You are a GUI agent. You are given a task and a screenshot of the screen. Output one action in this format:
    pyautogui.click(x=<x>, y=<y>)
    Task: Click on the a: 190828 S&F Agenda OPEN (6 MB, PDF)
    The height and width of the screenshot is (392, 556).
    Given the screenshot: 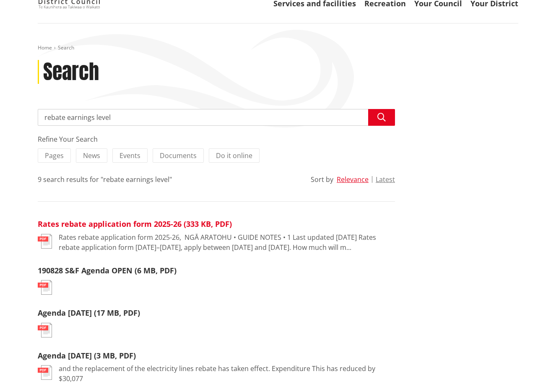 What is the action you would take?
    pyautogui.click(x=107, y=270)
    